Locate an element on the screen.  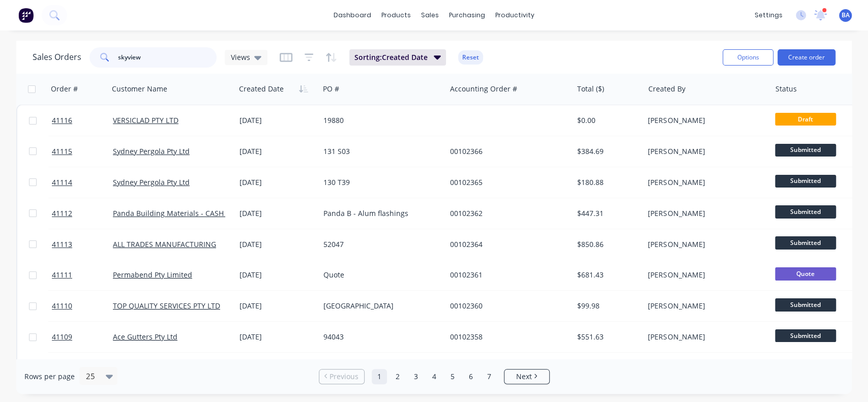
span: 41109 is located at coordinates (62, 337).